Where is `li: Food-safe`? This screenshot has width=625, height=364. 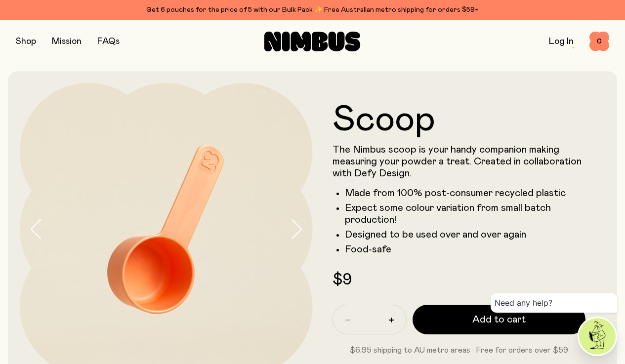 li: Food-safe is located at coordinates (465, 250).